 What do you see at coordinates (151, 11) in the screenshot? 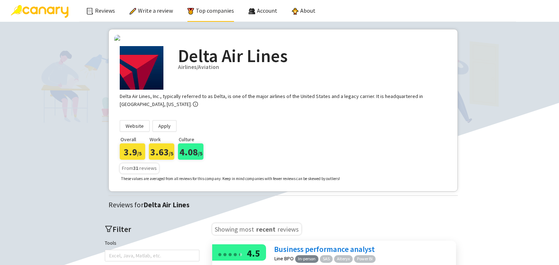
I see `a: Write a review` at bounding box center [151, 11].